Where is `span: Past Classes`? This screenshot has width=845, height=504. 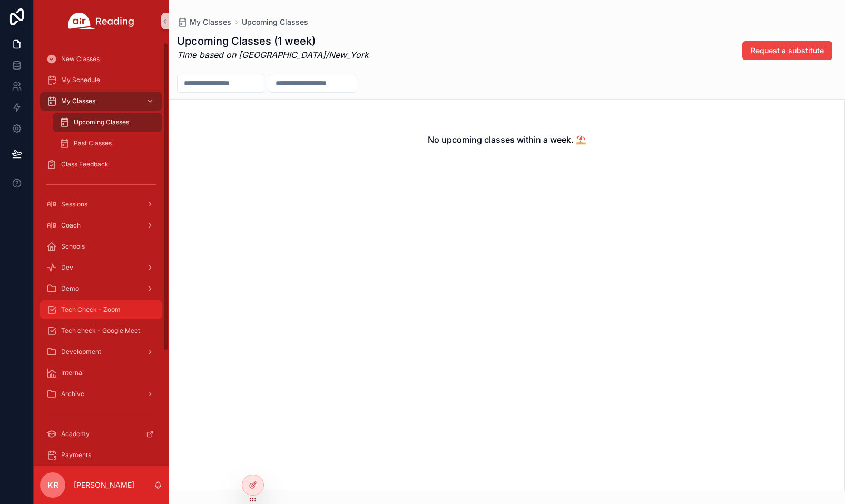
span: Past Classes is located at coordinates (93, 143).